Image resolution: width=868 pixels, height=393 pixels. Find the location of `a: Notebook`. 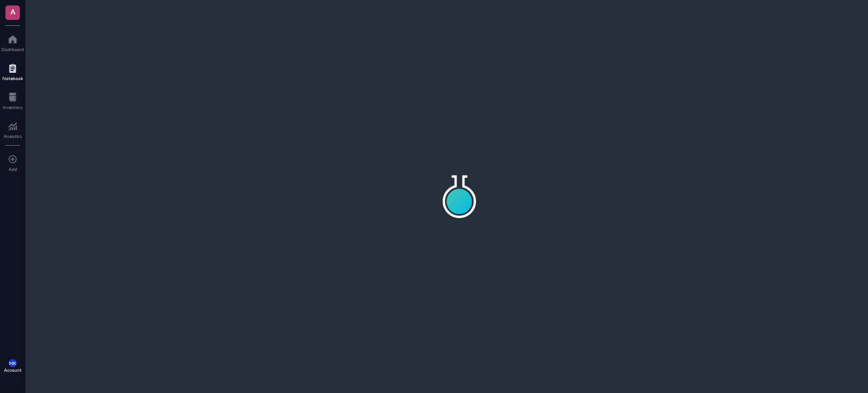

a: Notebook is located at coordinates (12, 71).